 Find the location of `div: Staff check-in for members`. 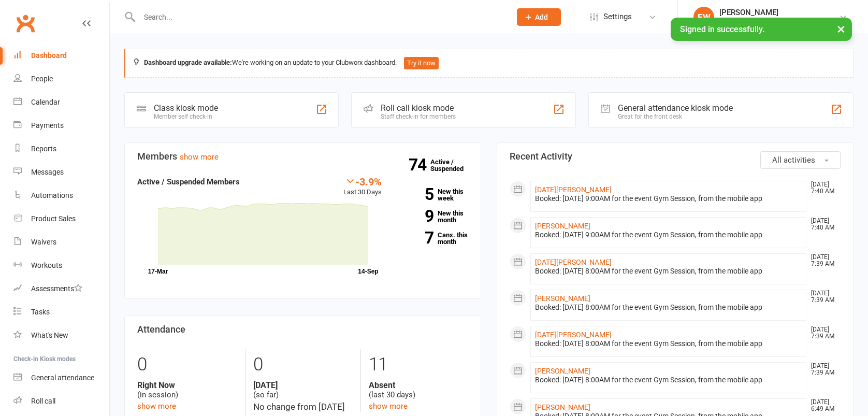

div: Staff check-in for members is located at coordinates (418, 117).